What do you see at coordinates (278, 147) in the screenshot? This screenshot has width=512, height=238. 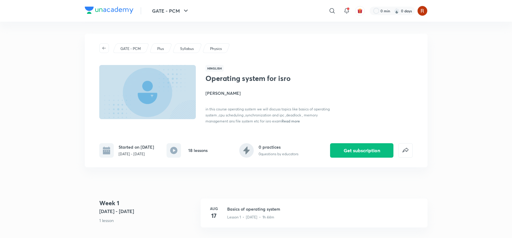 I see `h6: 0 practices` at bounding box center [278, 147].